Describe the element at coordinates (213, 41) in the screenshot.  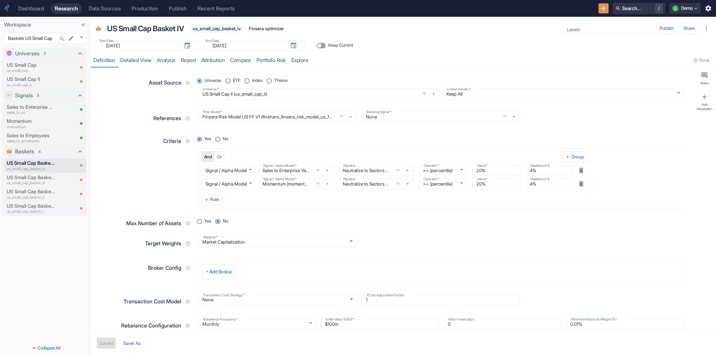
I see `label: End Date` at that location.